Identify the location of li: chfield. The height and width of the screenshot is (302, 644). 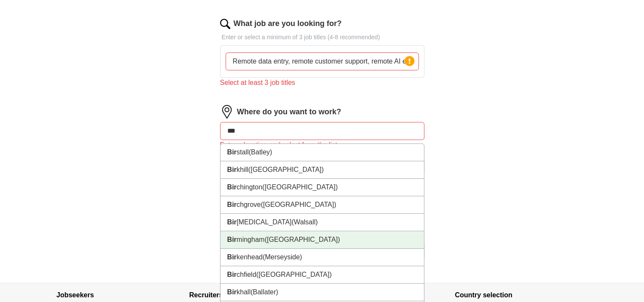
(322, 274).